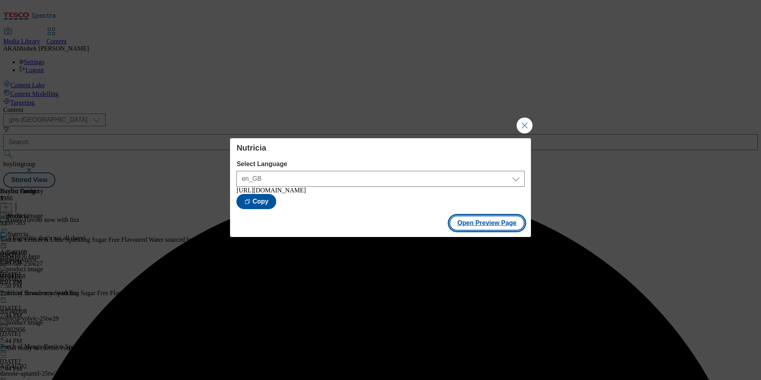 The height and width of the screenshot is (380, 761). Describe the element at coordinates (380, 164) in the screenshot. I see `label: Select Language` at that location.